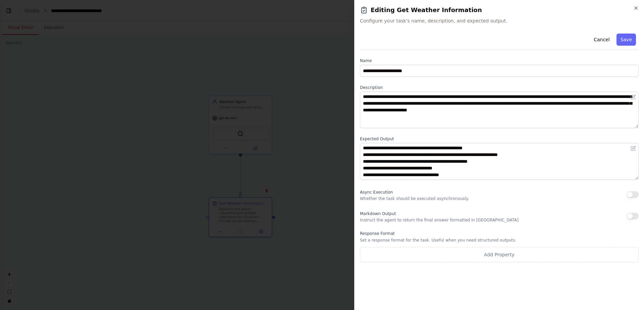  Describe the element at coordinates (627, 40) in the screenshot. I see `button: Save` at that location.